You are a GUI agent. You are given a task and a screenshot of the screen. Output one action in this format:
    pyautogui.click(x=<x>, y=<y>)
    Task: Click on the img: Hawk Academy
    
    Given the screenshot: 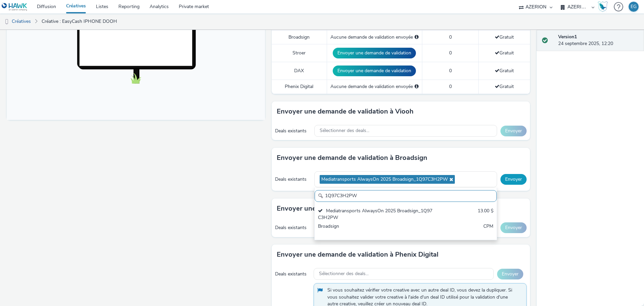 What is the action you would take?
    pyautogui.click(x=603, y=6)
    